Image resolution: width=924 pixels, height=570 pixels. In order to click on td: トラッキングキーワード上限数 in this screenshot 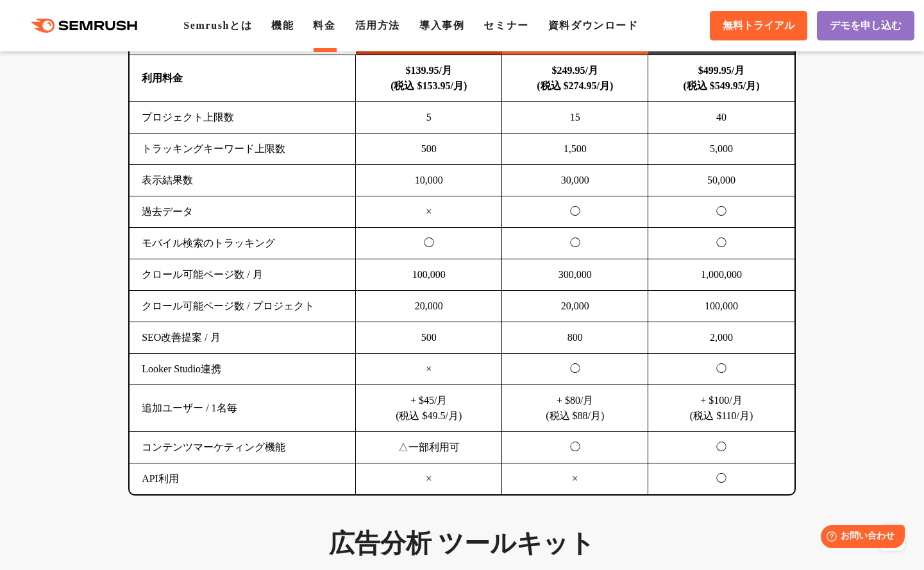, I will do `click(243, 149)`.